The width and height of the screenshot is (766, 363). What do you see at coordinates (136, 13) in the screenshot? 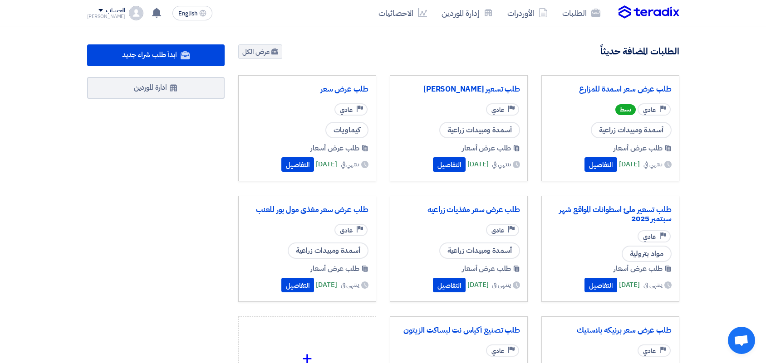
I see `img: profile_test.png` at bounding box center [136, 13].